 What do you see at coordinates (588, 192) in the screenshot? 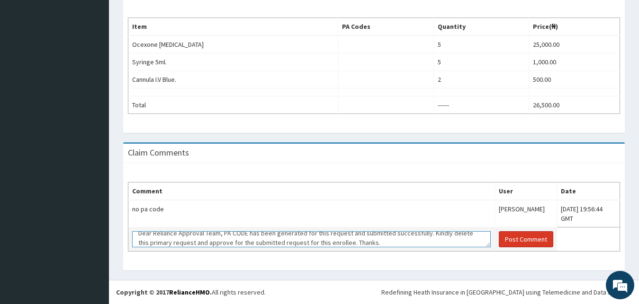
I see `th: Date` at bounding box center [588, 192].